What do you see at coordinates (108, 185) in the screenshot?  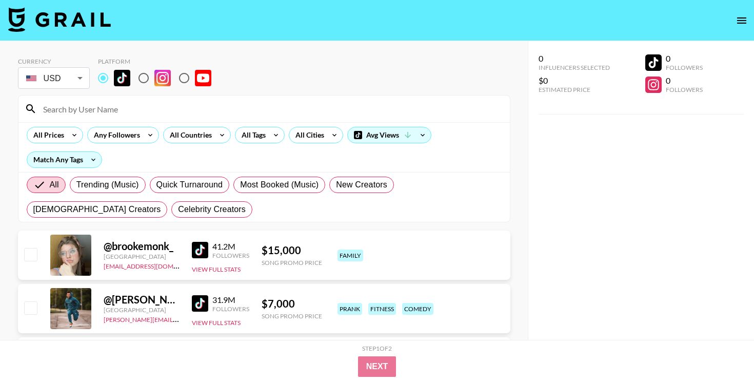 I see `span: Trending (Music)` at bounding box center [108, 185].